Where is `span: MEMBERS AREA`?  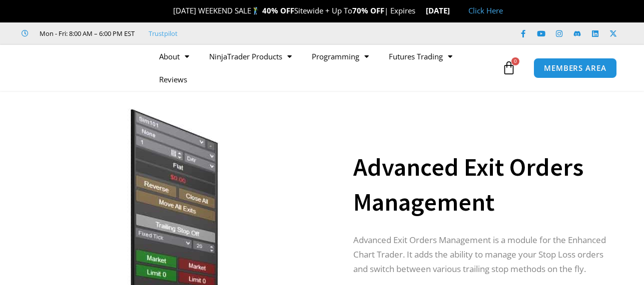
span: MEMBERS AREA is located at coordinates (575, 68).